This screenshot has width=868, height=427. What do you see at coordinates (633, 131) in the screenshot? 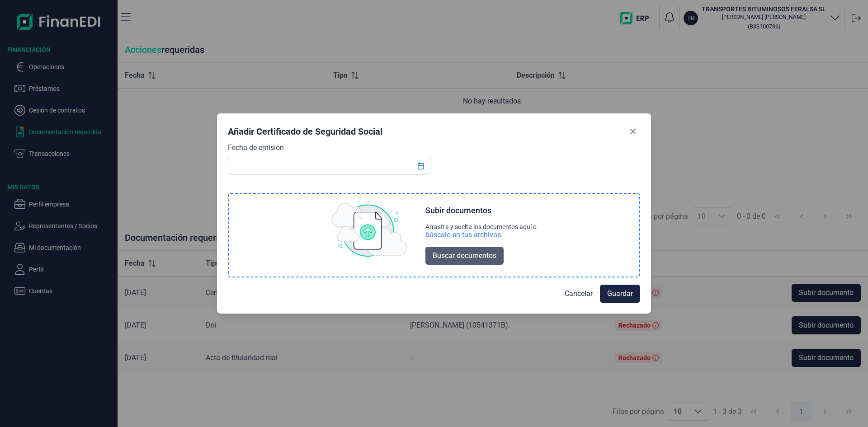
I see `button: Close` at bounding box center [633, 131].